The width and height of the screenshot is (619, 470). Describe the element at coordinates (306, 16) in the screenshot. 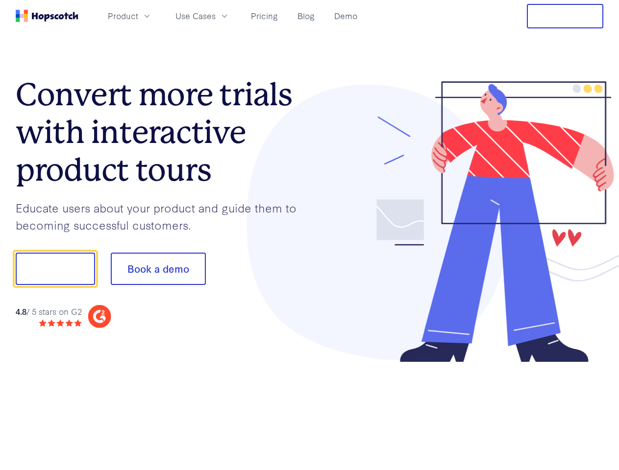

I see `a: Blog` at that location.